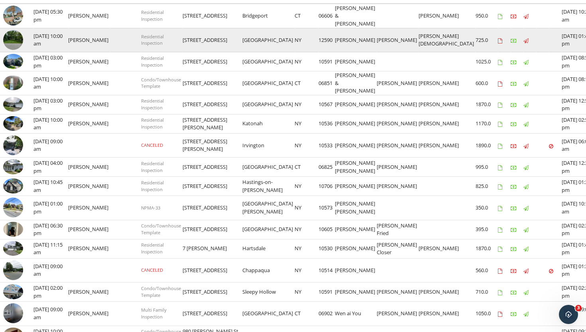  Describe the element at coordinates (356, 314) in the screenshot. I see `td: Wen ai You` at that location.